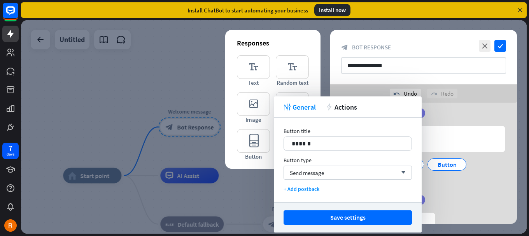 The image size is (529, 236). I want to click on div: days, so click(11, 155).